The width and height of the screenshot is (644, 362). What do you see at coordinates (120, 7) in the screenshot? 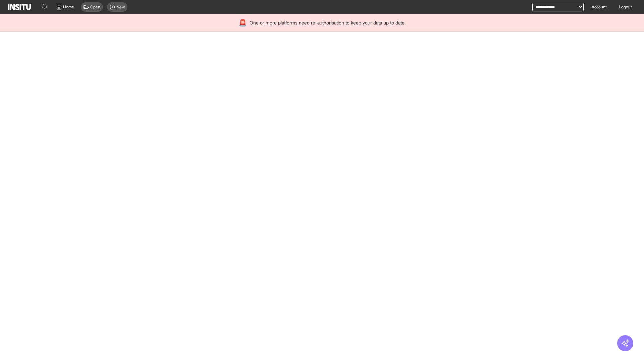
I see `span: New` at bounding box center [120, 7].